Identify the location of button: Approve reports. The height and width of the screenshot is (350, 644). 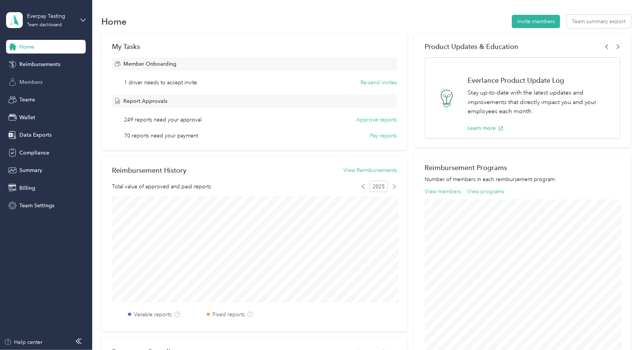
(377, 120).